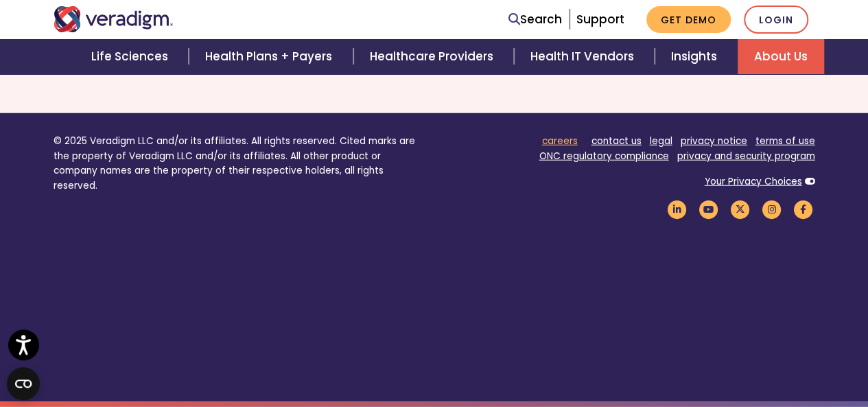 The image size is (868, 407). What do you see at coordinates (113, 20) in the screenshot?
I see `img: Veradigm logo` at bounding box center [113, 20].